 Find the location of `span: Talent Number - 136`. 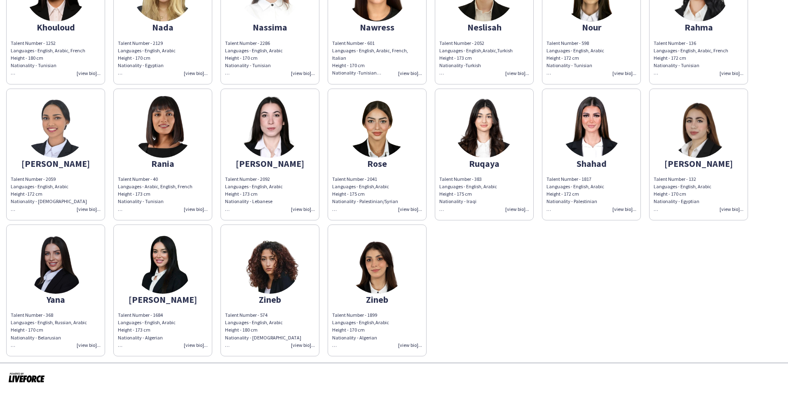

span: Talent Number - 136 is located at coordinates (674, 43).